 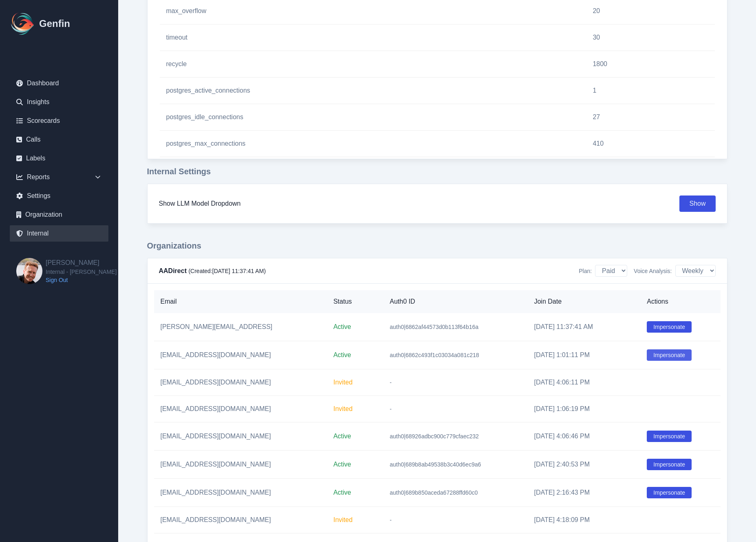 What do you see at coordinates (212, 271) in the screenshot?
I see `h4: AADirect` at bounding box center [212, 271].